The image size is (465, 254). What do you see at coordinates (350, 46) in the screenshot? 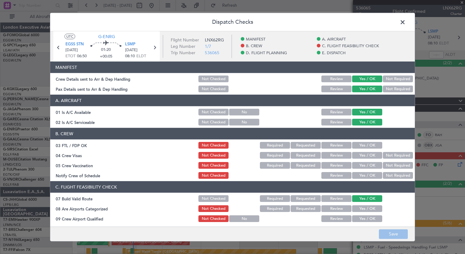
I see `span: C. FLIGHT FEASIBILITY CHECK` at bounding box center [350, 46].